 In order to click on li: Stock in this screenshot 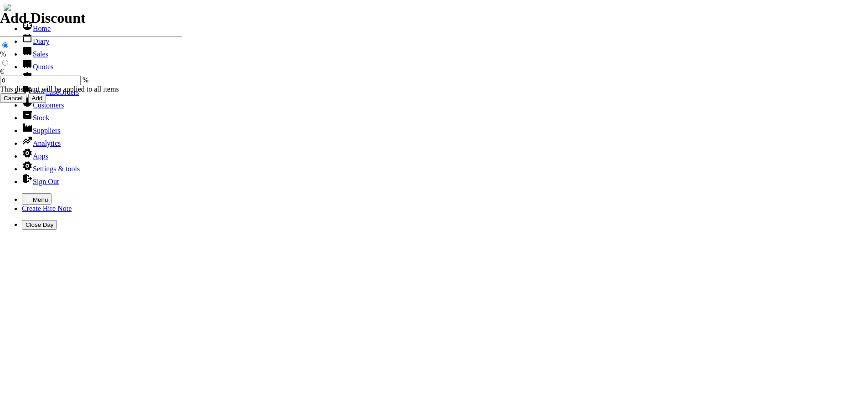, I will do `click(443, 116)`.